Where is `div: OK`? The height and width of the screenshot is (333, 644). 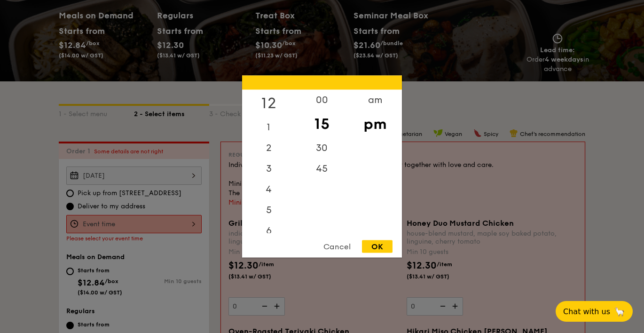 div: OK is located at coordinates (377, 247).